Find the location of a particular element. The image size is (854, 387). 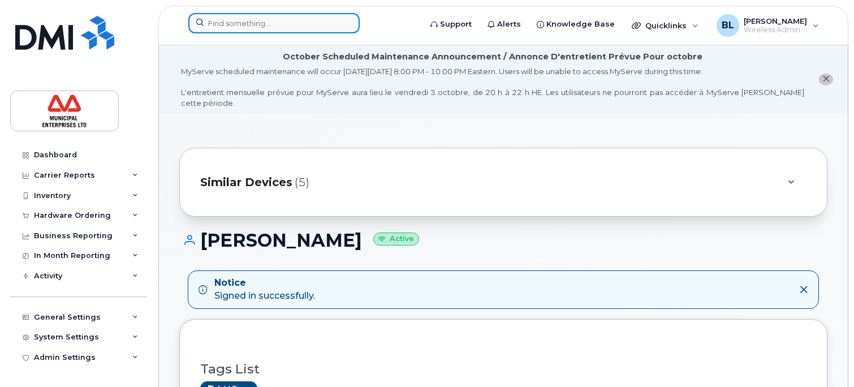

div: October Scheduled Maintenance Announcement / Annonce D'entretient Prévue Pour octobre is located at coordinates (492, 57).